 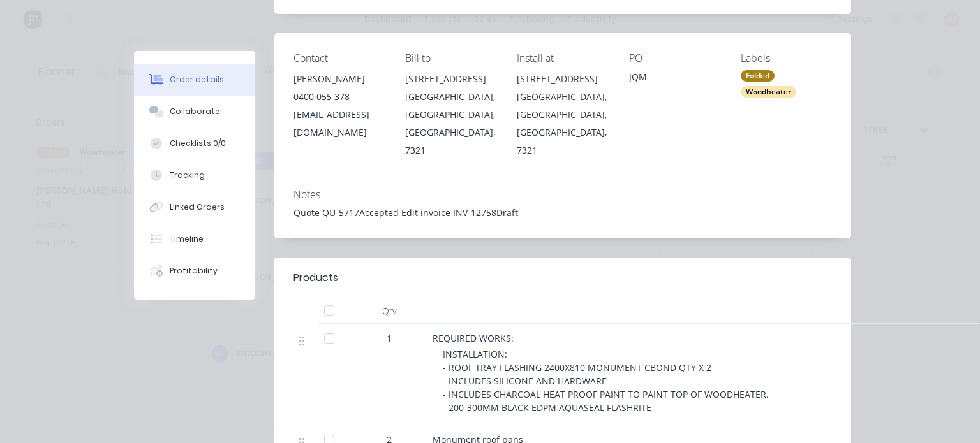 What do you see at coordinates (769, 92) in the screenshot?
I see `div: Woodheater` at bounding box center [769, 92].